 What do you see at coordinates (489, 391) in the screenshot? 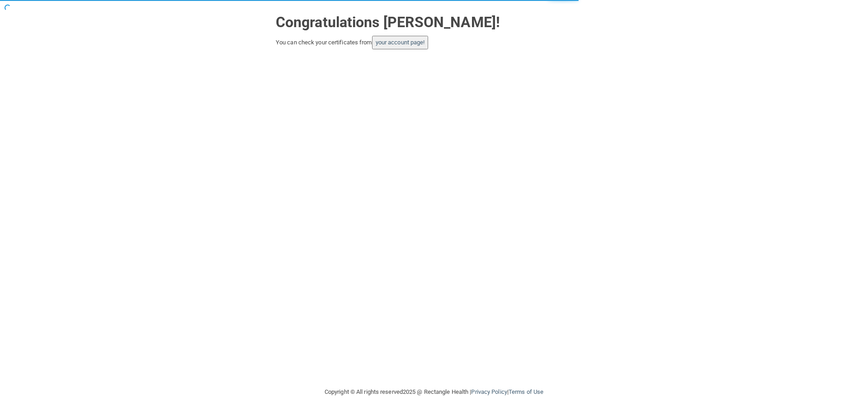
I see `a: Privacy Policy` at bounding box center [489, 391].